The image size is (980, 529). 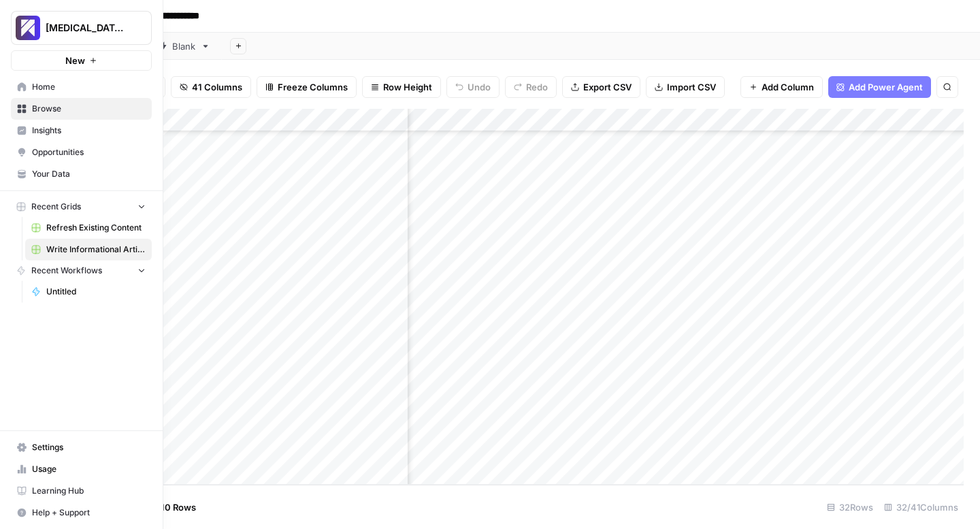 I want to click on a: Usage, so click(x=81, y=470).